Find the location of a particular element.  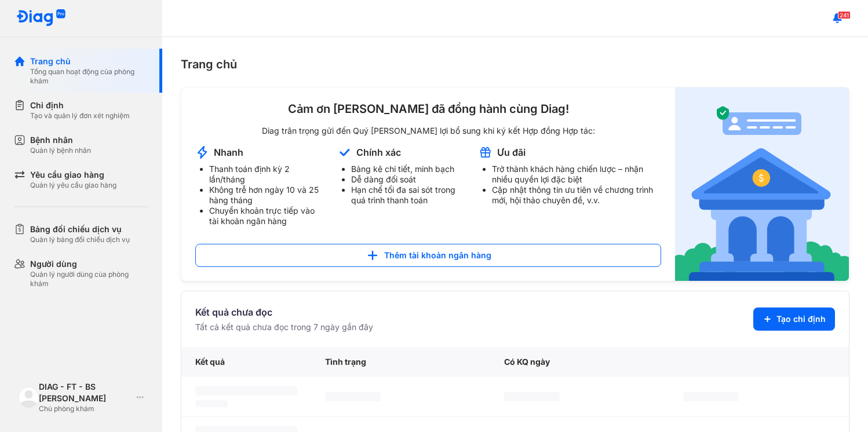

div: Tất cả kết quả chưa đọc trong 7 ngày gần đây is located at coordinates (284, 327).